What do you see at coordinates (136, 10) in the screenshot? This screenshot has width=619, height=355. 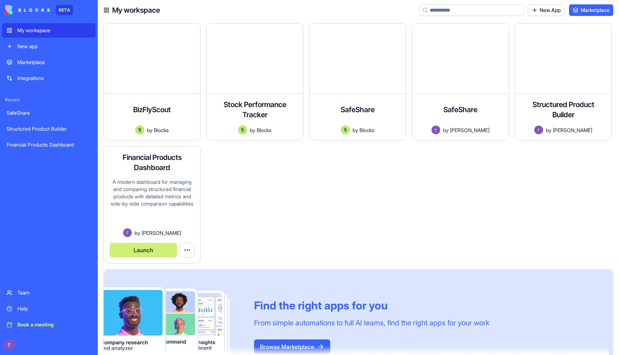 I see `h4: My workspace` at bounding box center [136, 10].